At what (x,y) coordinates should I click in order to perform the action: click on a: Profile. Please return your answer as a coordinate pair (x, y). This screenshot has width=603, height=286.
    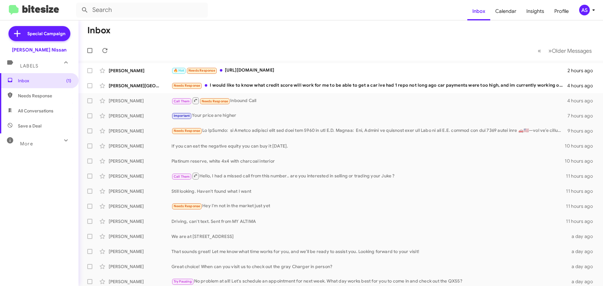
    Looking at the image, I should click on (562, 11).